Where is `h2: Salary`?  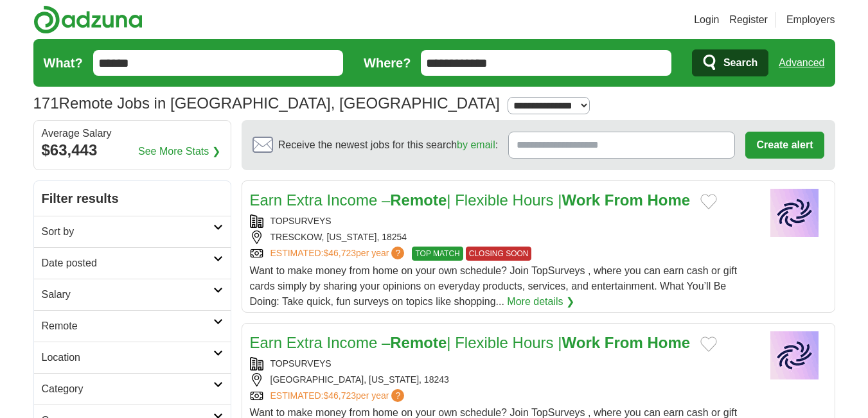 h2: Salary is located at coordinates (127, 295).